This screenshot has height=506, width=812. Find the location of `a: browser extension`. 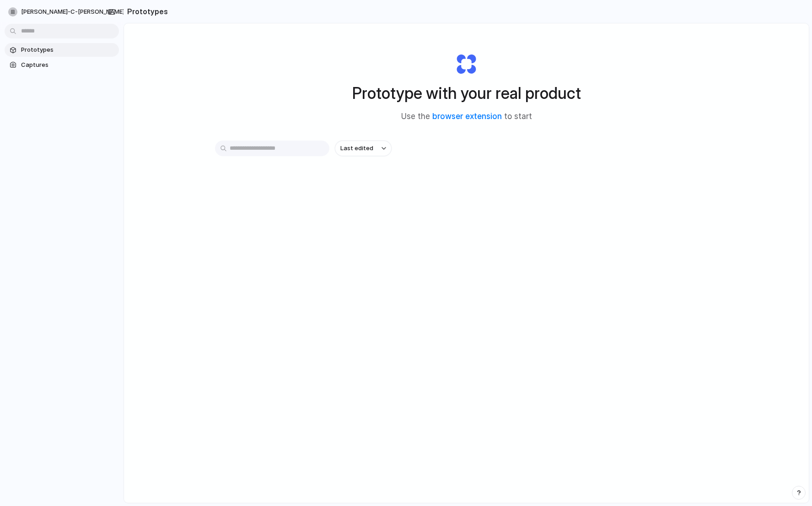

a: browser extension is located at coordinates (467, 117).